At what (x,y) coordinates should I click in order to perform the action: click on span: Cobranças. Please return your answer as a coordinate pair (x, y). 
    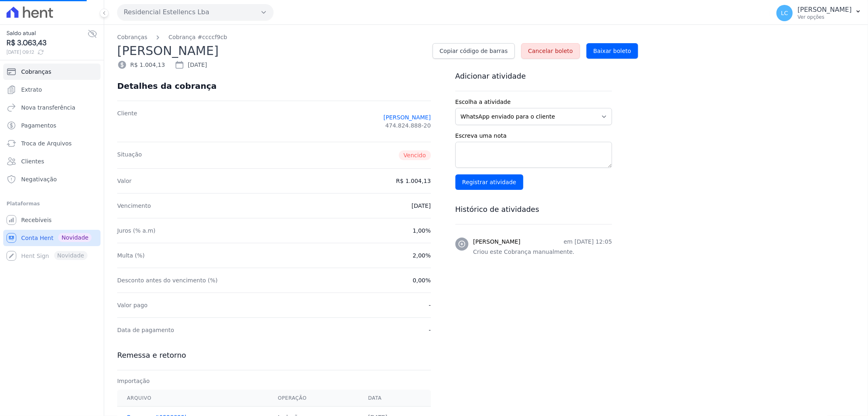
    Looking at the image, I should click on (36, 72).